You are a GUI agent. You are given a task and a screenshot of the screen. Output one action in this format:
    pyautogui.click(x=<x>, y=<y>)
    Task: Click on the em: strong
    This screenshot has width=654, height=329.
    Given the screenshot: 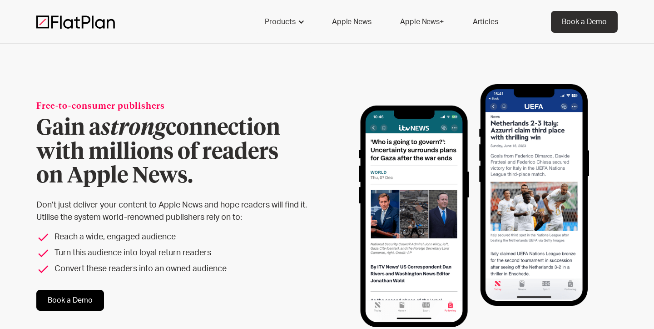 What is the action you would take?
    pyautogui.click(x=133, y=128)
    